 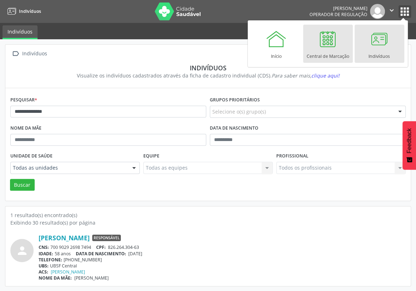 What do you see at coordinates (22, 251) in the screenshot?
I see `i: person` at bounding box center [22, 251].